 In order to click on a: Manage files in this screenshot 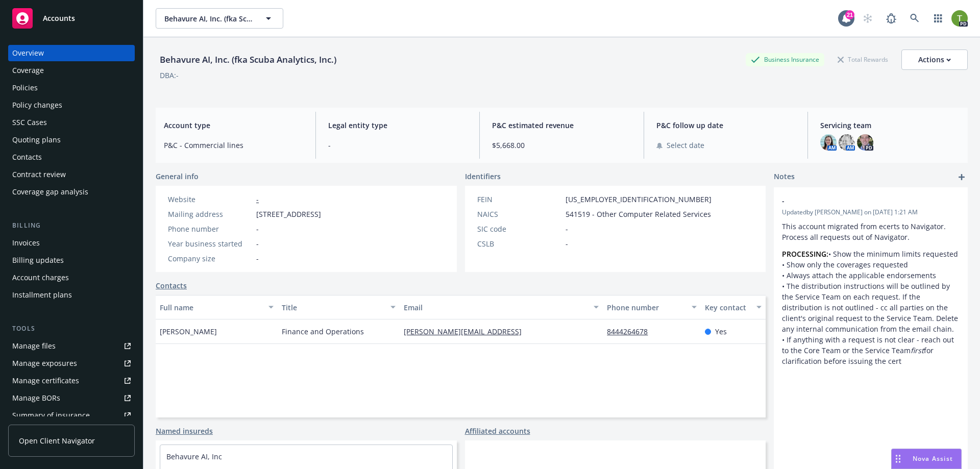, I will do `click(71, 346)`.